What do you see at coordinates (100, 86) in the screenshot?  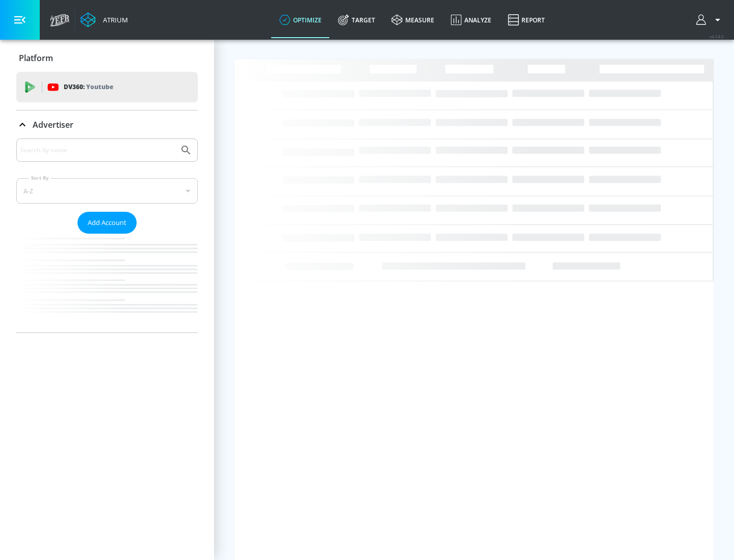 I see `p: Youtube` at bounding box center [100, 86].